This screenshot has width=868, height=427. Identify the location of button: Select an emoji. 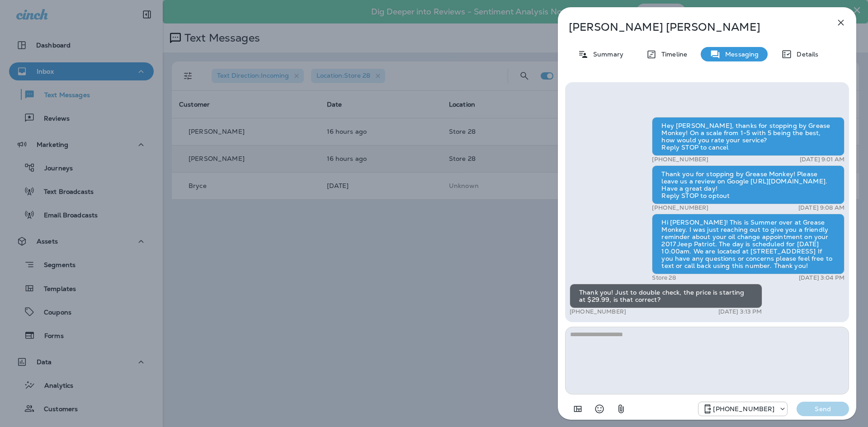
(600, 409).